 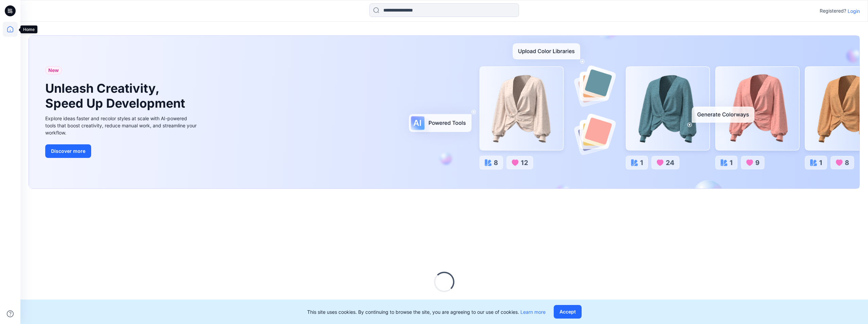 What do you see at coordinates (116, 95) in the screenshot?
I see `h1: Unleash Creativity, Speed Up Development` at bounding box center [116, 95].